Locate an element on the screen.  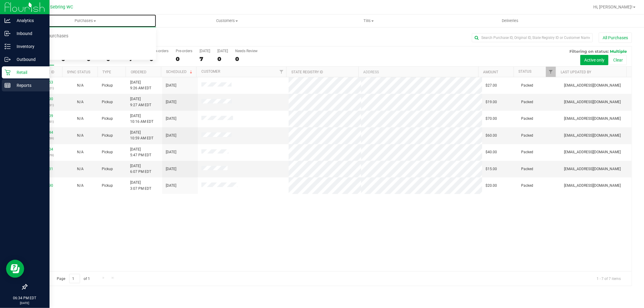
p: Analytics is located at coordinates (28, 21).